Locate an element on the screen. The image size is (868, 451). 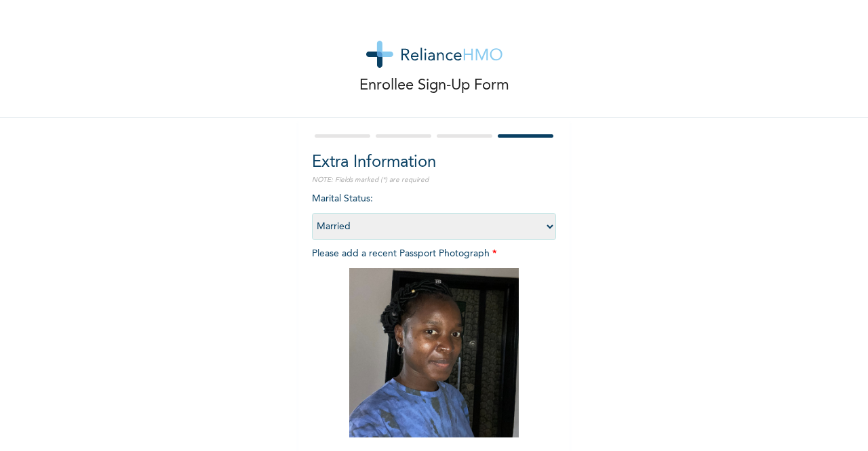
img: logo is located at coordinates (434, 54).